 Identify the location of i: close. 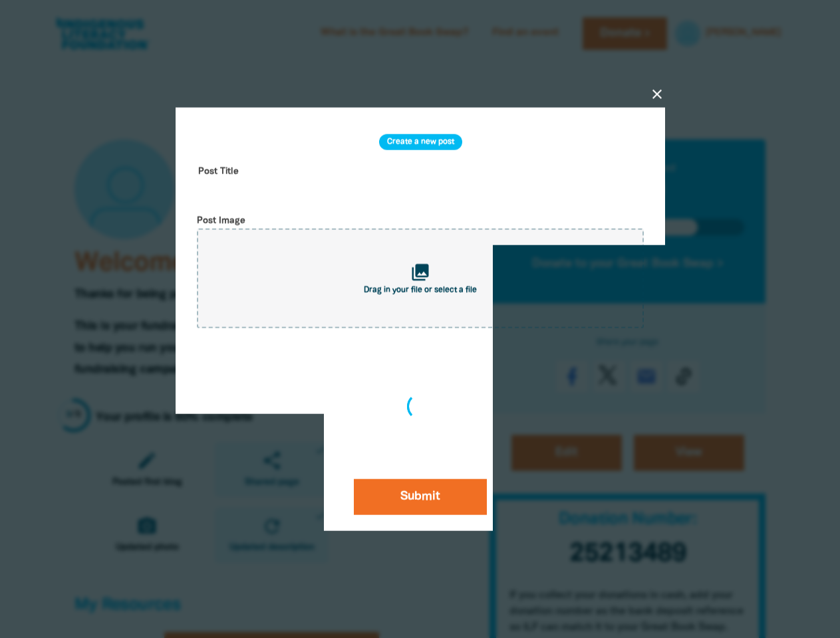
(657, 94).